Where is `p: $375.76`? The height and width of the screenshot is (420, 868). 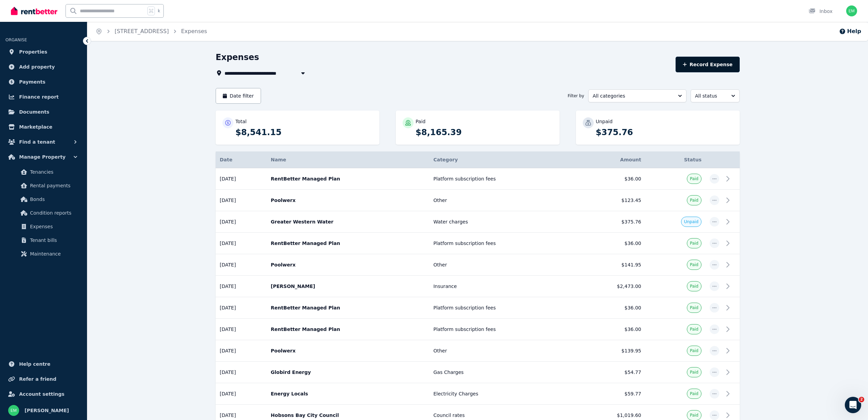
p: $375.76 is located at coordinates (664, 132).